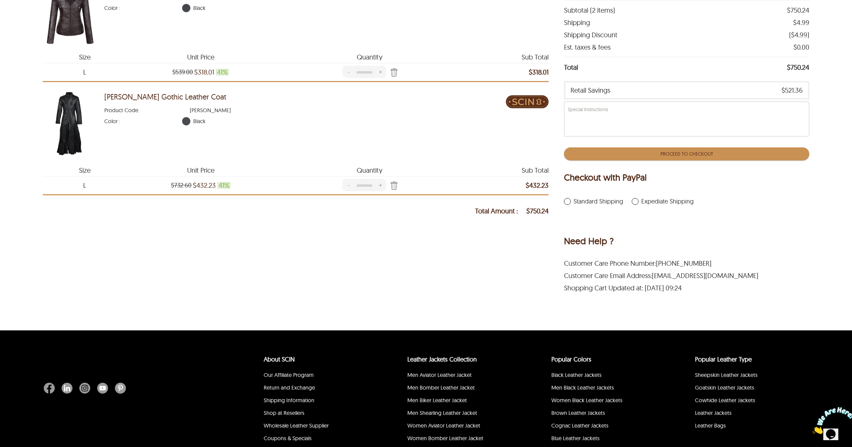  Describe the element at coordinates (289, 387) in the screenshot. I see `a: Return and Exchange` at that location.